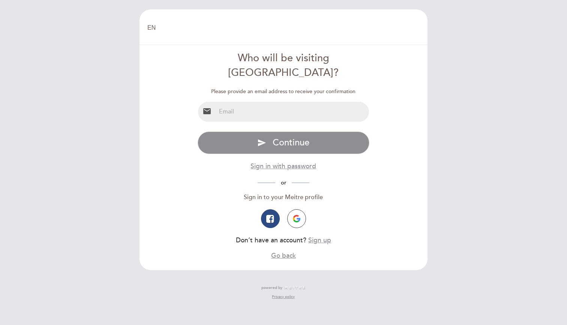 This screenshot has height=325, width=567. Describe the element at coordinates (284, 92) in the screenshot. I see `div: Please provide an email address to receive your confirmation` at that location.